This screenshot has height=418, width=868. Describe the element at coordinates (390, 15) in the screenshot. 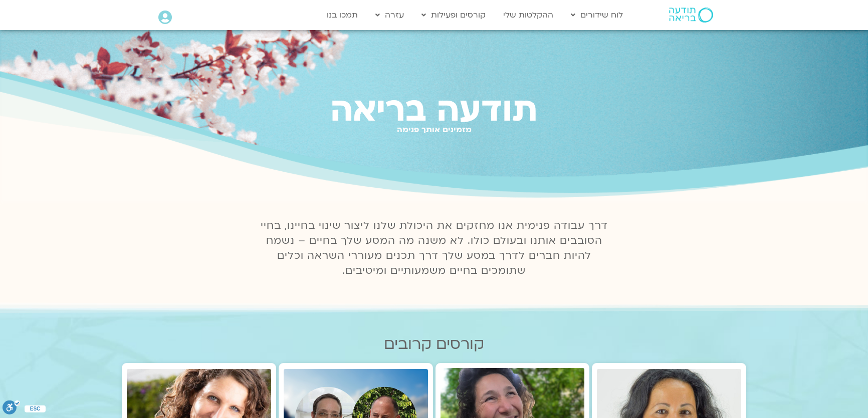

I see `a: עזרה` at that location.